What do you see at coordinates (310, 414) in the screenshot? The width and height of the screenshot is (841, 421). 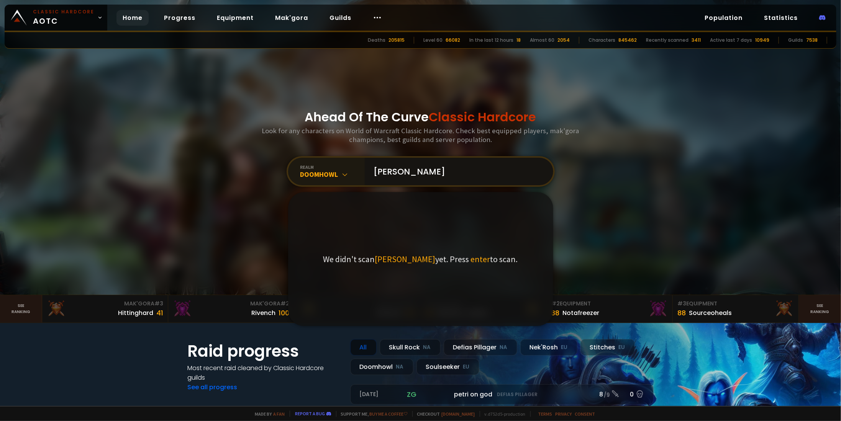 I see `a: Report a bug` at bounding box center [310, 414].